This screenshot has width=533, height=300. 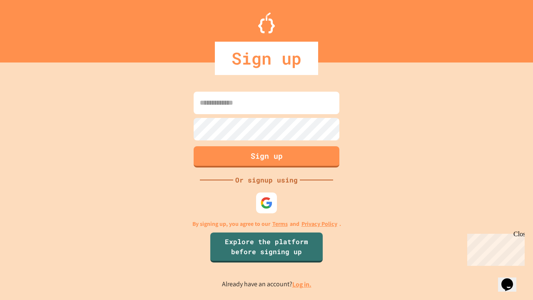 I want to click on div: Chat with us now!Close, so click(x=30, y=28).